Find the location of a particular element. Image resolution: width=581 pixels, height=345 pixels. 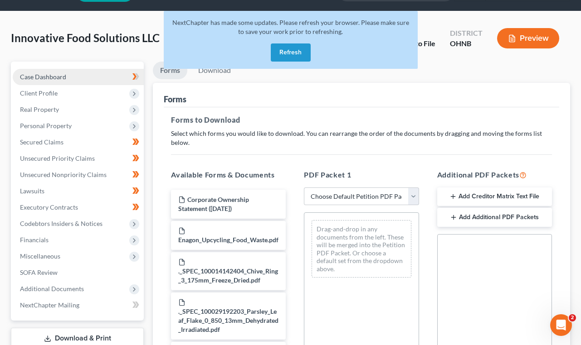

p: Select which forms you would like to download. You can rearrange the order of the documents by dr... is located at coordinates (361, 138).